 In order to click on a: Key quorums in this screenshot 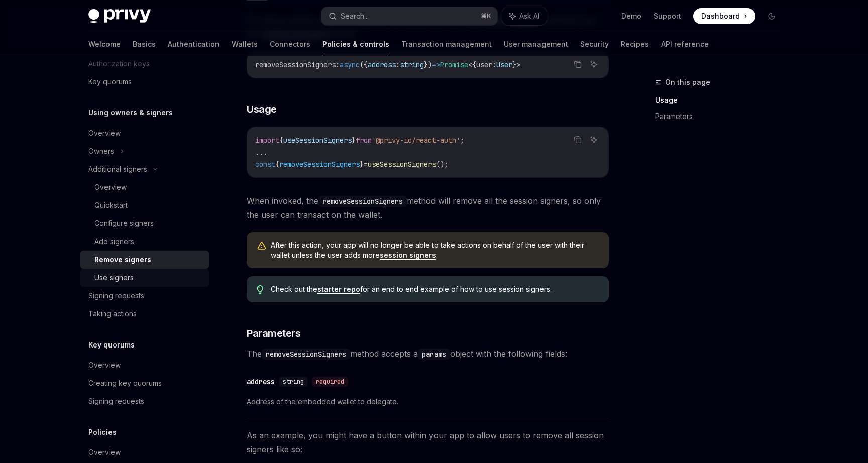, I will do `click(144, 82)`.